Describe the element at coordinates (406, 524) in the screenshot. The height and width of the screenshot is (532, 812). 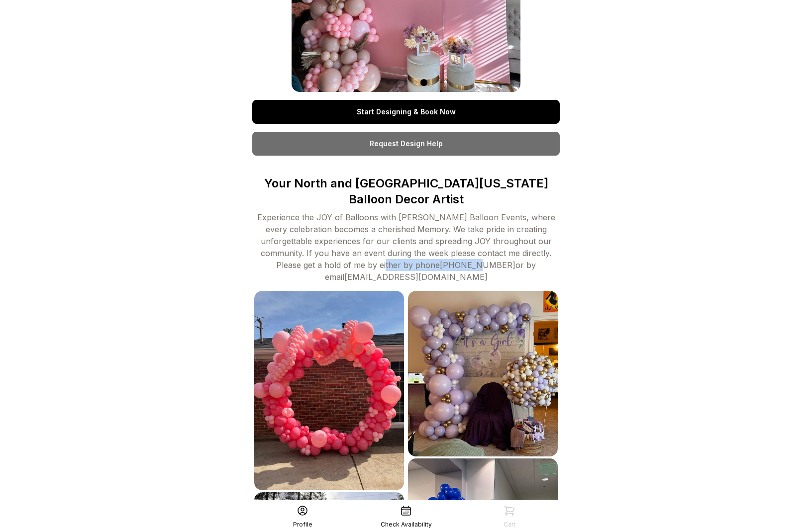
I see `div: Check Availability` at that location.